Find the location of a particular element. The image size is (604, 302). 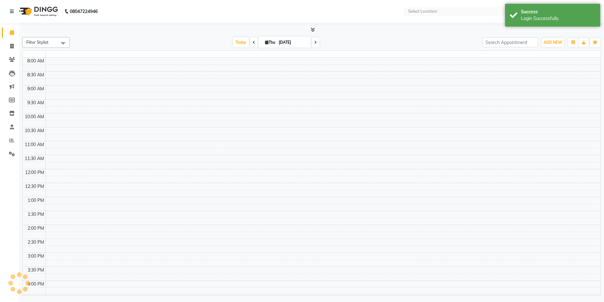

div: 12:30 PM is located at coordinates (35, 186).